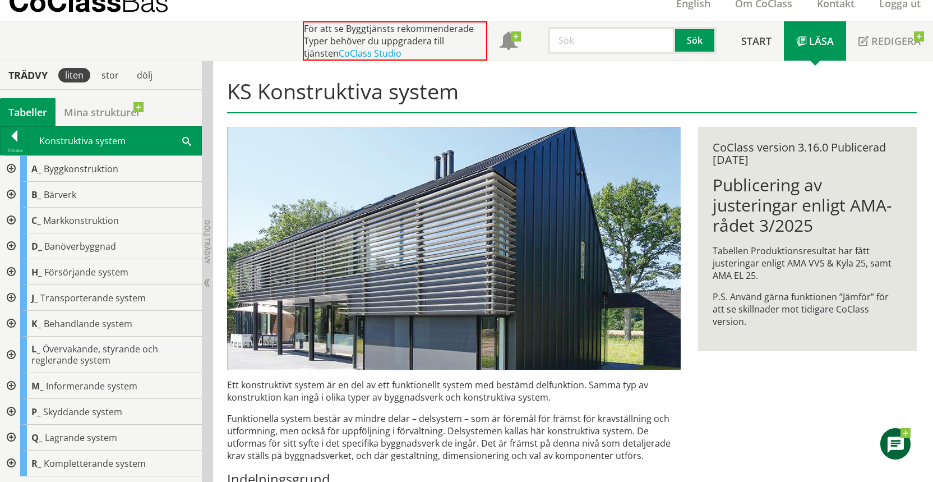 This screenshot has width=933, height=482. I want to click on span: M_, so click(38, 386).